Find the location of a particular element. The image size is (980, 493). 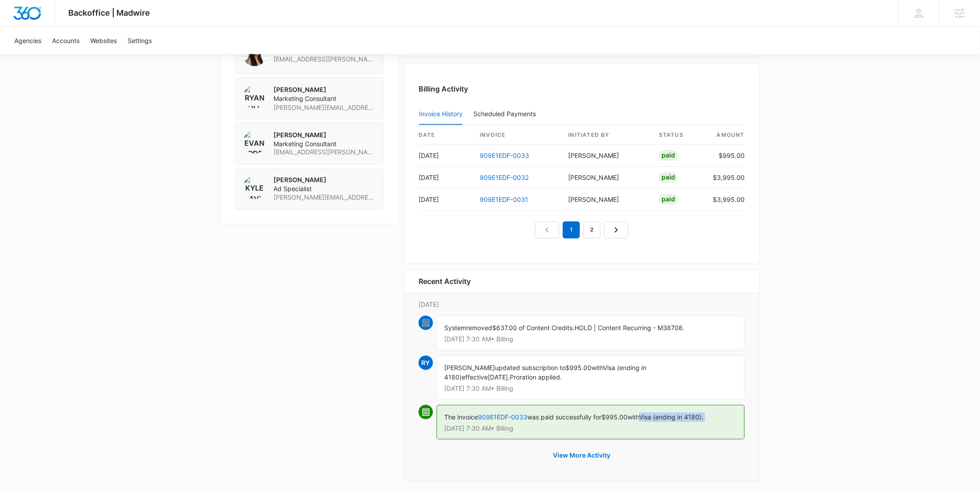

h3: Billing Activity is located at coordinates (582, 89).